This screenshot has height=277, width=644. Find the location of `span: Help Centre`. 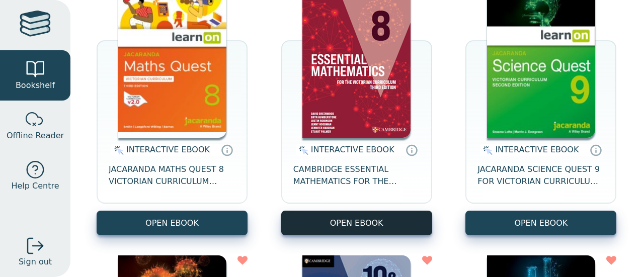

span: Help Centre is located at coordinates (35, 186).